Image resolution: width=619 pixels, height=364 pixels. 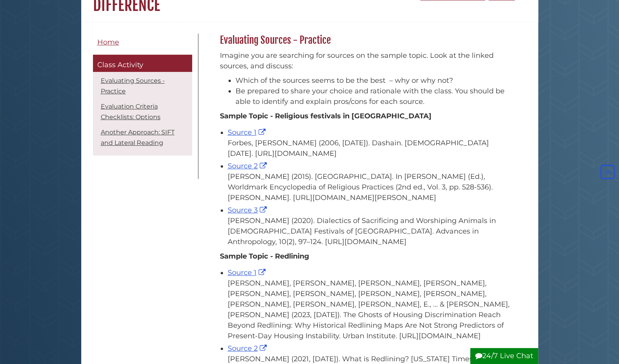 What do you see at coordinates (133, 86) in the screenshot?
I see `a: Evaluating Sources - Practice` at bounding box center [133, 86].